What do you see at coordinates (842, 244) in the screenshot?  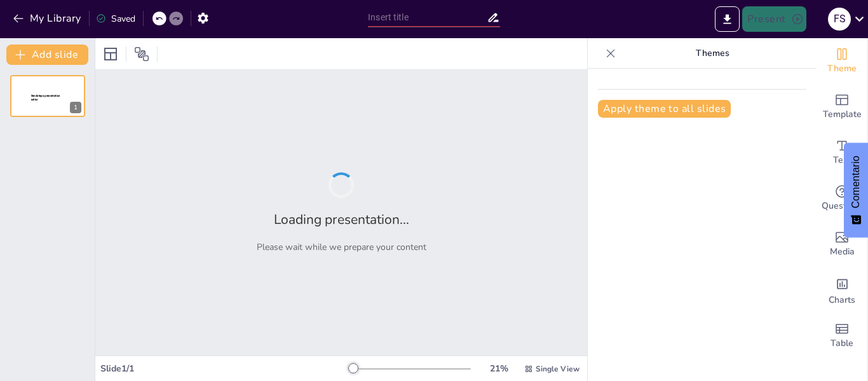 I see `div: Add images, graphics, shapes or video` at bounding box center [842, 244].